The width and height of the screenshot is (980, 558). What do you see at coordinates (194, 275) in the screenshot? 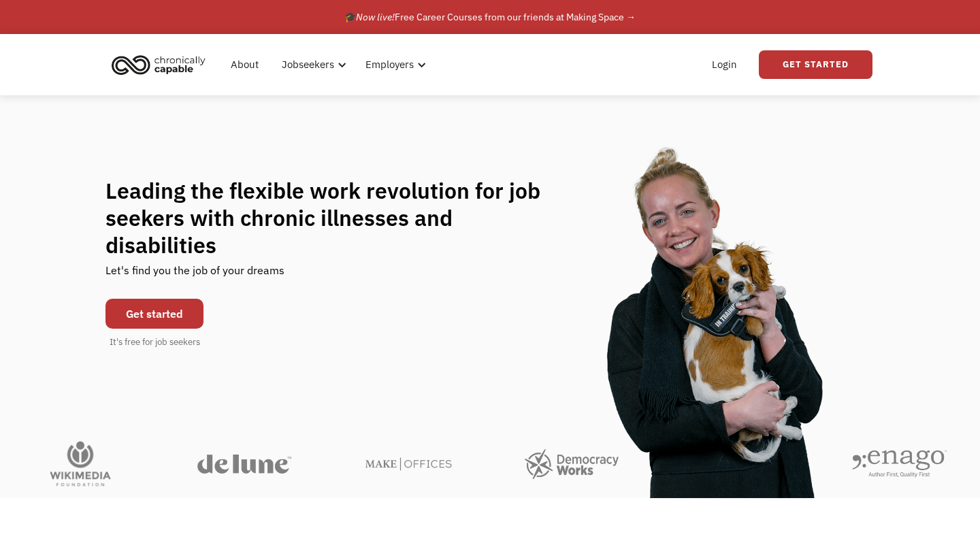
I see `div: Let's find you the job of your dreams` at bounding box center [194, 275].